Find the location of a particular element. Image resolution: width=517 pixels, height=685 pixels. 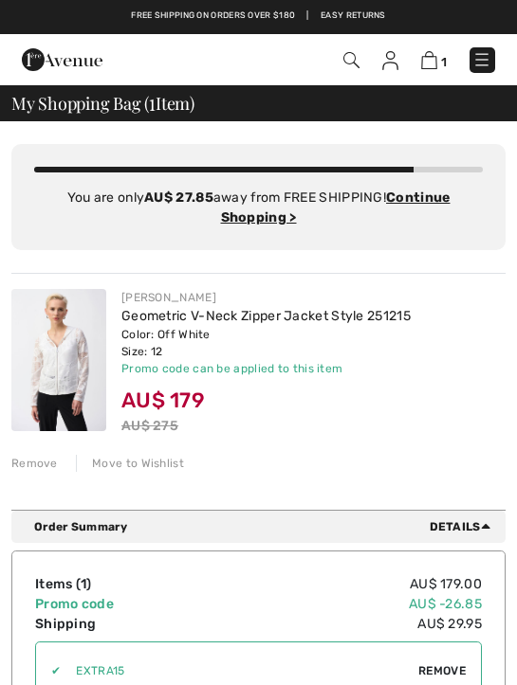

img: Search is located at coordinates (351, 60).